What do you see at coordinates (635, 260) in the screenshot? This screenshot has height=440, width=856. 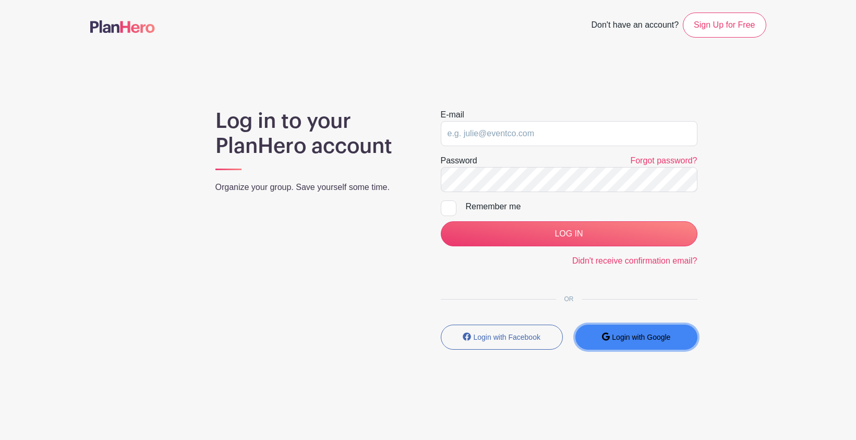 I see `a: Didn't receive confirmation email?` at bounding box center [635, 260].